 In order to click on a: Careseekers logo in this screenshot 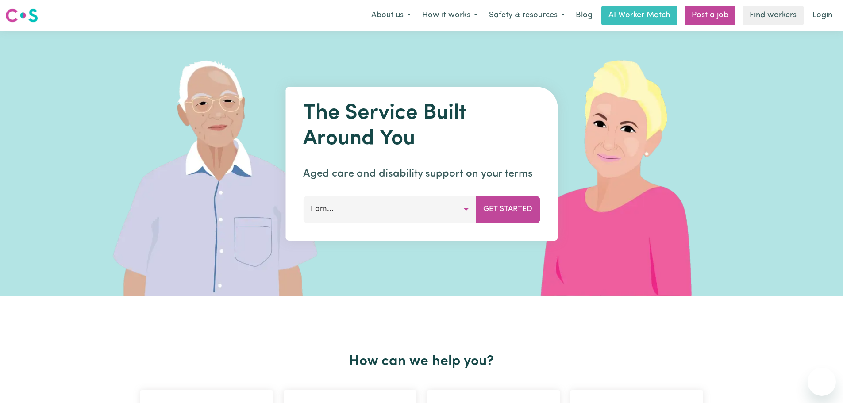, I will do `click(22, 15)`.